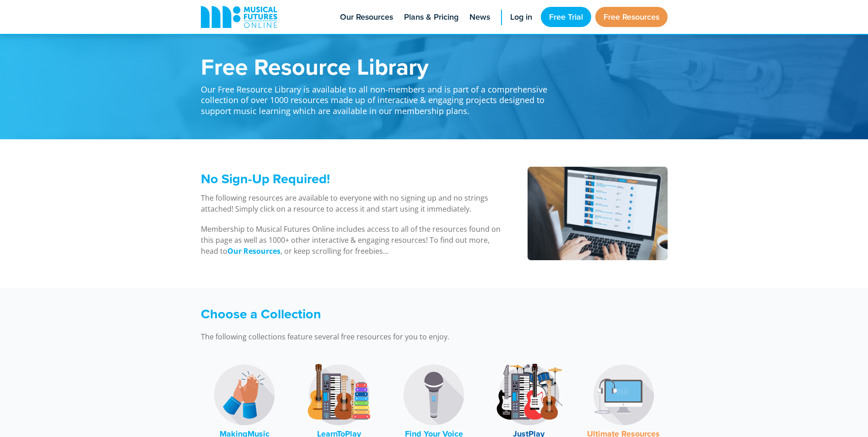 This screenshot has width=868, height=437. What do you see at coordinates (266, 178) in the screenshot?
I see `span: No Sign-Up Required!` at bounding box center [266, 178].